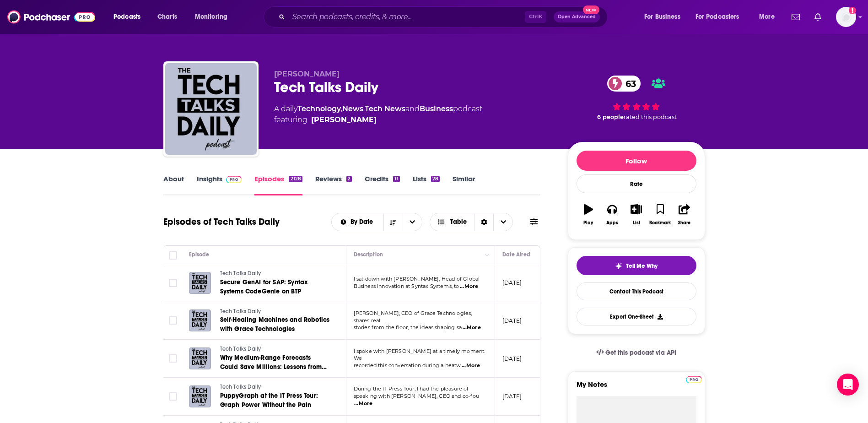  I want to click on div: List, so click(637, 223).